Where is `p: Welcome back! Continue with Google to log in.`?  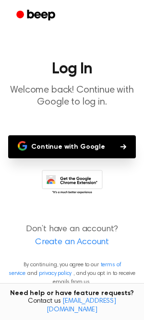
p: Welcome back! Continue with Google to log in. is located at coordinates (72, 96).